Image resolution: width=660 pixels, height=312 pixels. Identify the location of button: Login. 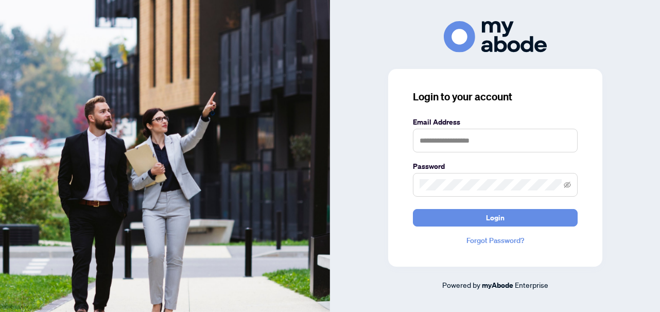
(495, 218).